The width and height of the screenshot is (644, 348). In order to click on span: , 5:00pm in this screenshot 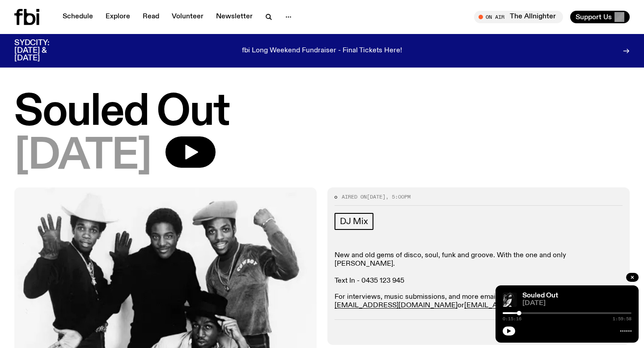, I will do `click(398, 196)`.